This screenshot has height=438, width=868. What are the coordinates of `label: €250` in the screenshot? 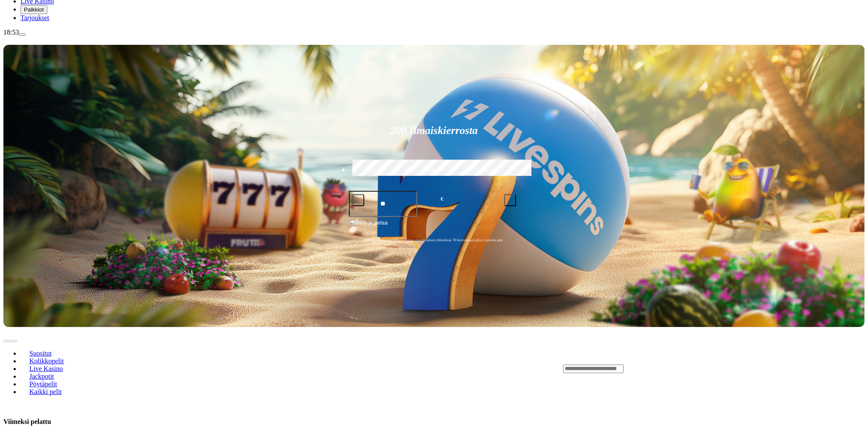 It's located at (492, 170).